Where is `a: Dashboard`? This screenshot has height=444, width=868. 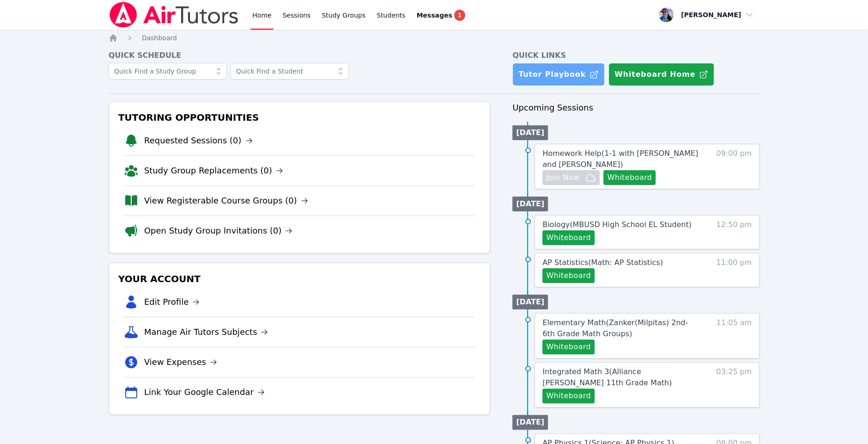
a: Dashboard is located at coordinates (160, 38).